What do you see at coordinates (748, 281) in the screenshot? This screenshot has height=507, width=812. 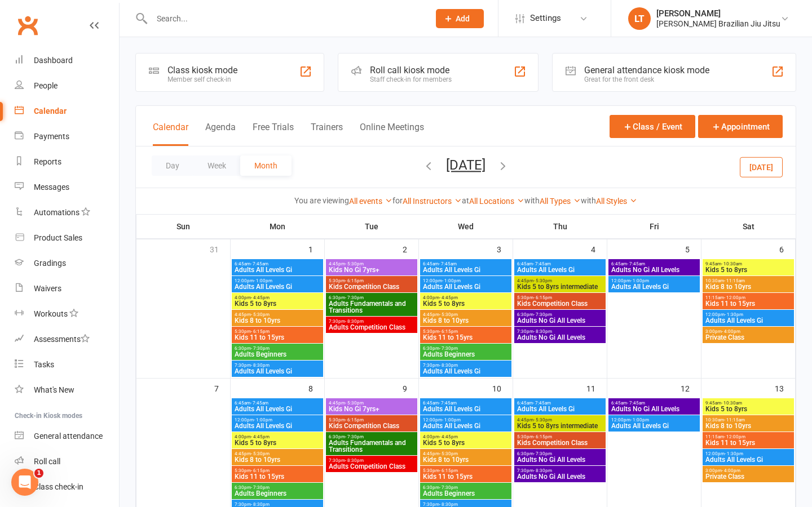 I see `span: 10:30am` at bounding box center [748, 281].